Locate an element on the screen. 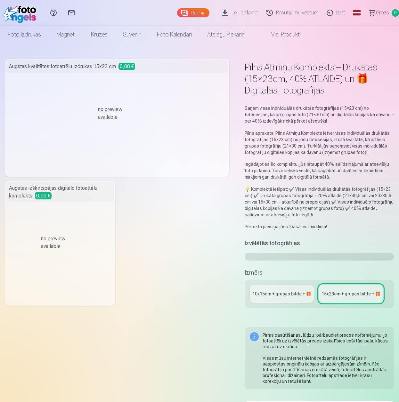  a: Visi produkti is located at coordinates (281, 35).